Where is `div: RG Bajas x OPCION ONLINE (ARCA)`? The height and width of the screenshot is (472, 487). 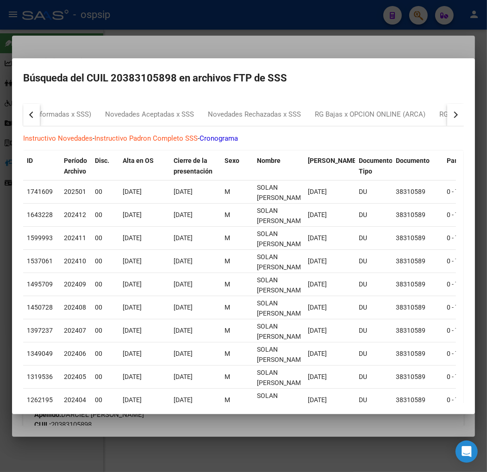 div: RG Bajas x OPCION ONLINE (ARCA) is located at coordinates (370, 114).